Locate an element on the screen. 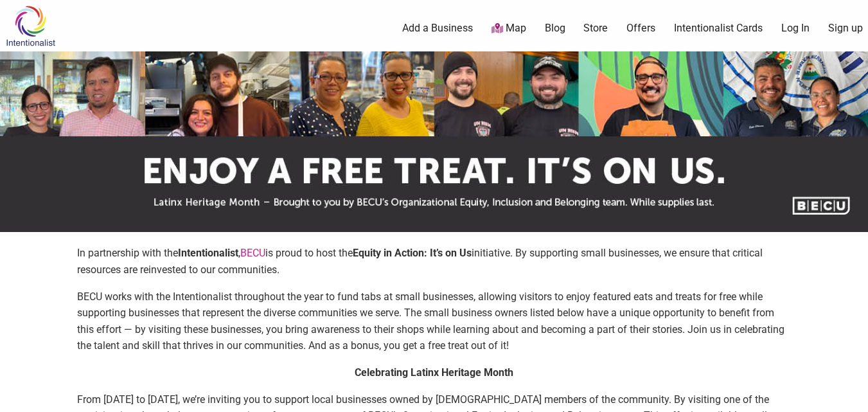 Image resolution: width=868 pixels, height=412 pixels. a: Store is located at coordinates (595, 28).